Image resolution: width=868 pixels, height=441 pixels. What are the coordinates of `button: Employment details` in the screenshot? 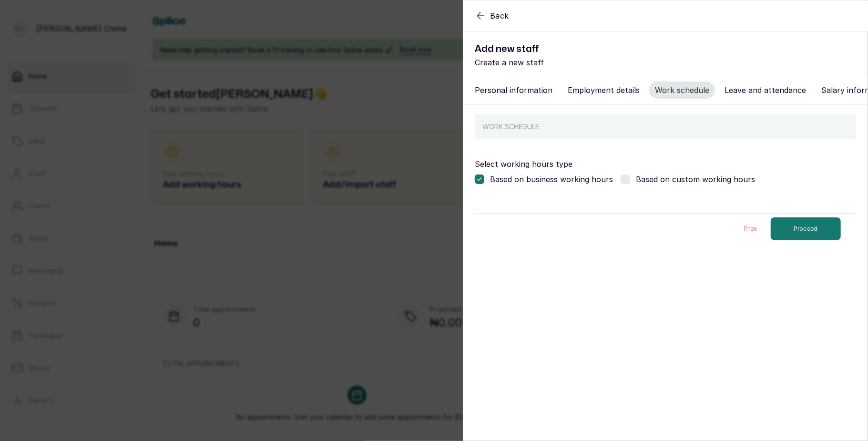 It's located at (604, 90).